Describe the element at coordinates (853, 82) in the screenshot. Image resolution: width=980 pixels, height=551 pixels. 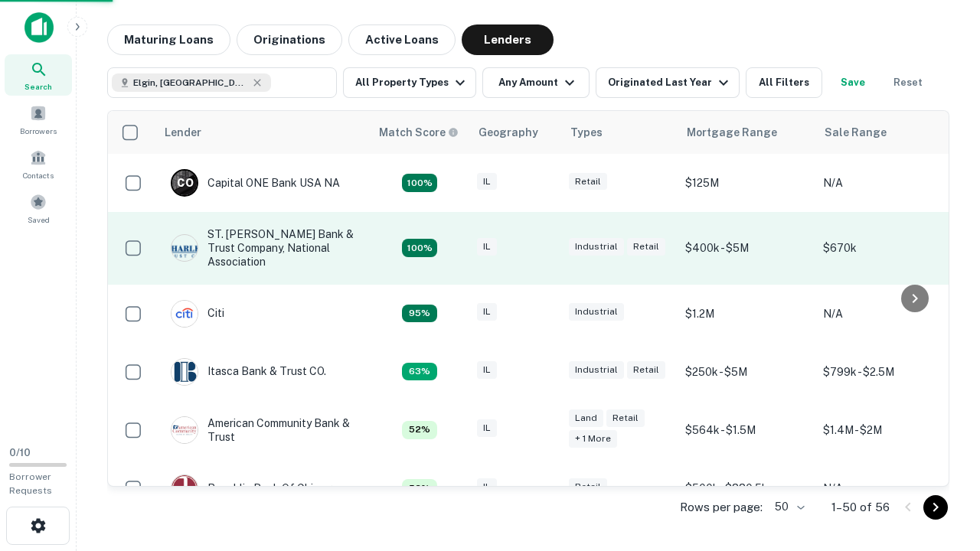
I see `button: Save your search to get updates of matches that match your search criteria.` at that location.